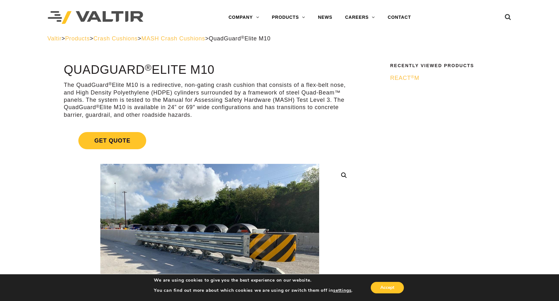 This screenshot has height=301, width=559. I want to click on a: MASH Crash Cushions, so click(173, 39).